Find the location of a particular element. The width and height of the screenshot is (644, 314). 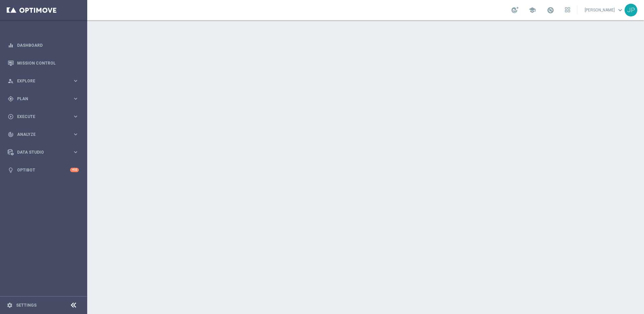

div: play_circle_outline Execute keyboard_arrow_right is located at coordinates (43, 116).